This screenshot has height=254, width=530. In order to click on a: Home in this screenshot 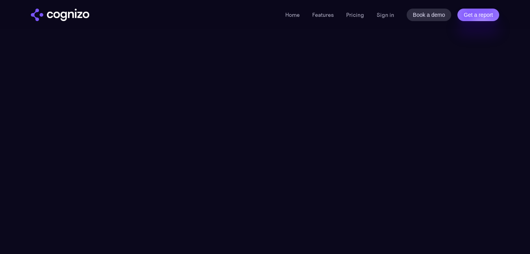, I will do `click(293, 15)`.